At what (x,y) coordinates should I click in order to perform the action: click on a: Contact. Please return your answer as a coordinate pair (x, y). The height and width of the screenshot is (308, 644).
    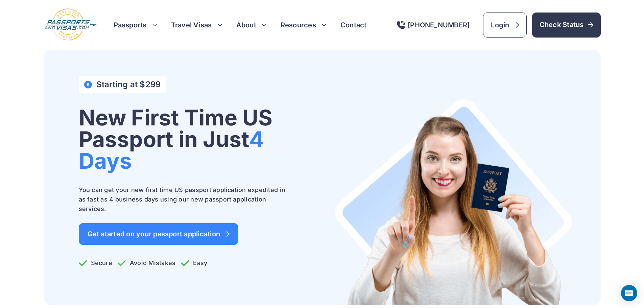
    Looking at the image, I should click on (353, 25).